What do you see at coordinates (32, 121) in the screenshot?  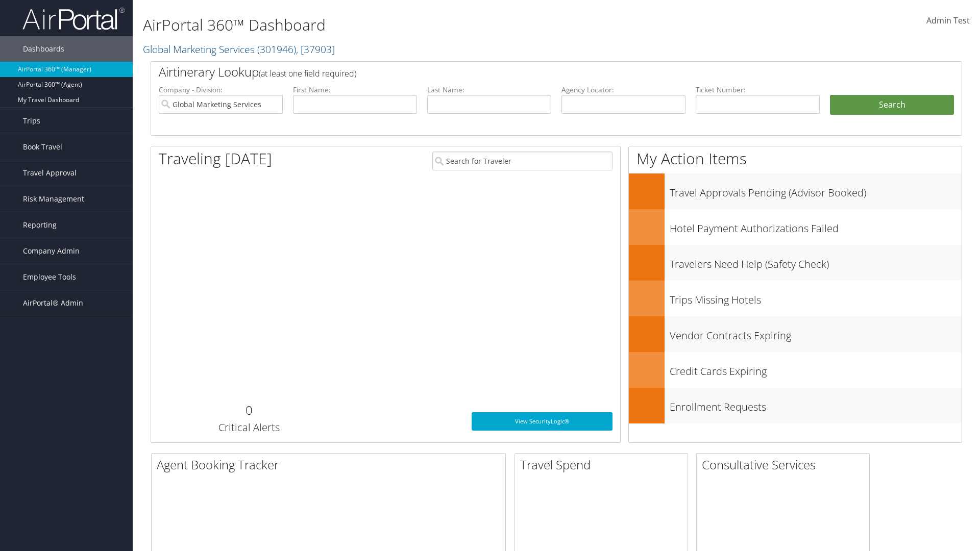 I see `span: Trips` at bounding box center [32, 121].